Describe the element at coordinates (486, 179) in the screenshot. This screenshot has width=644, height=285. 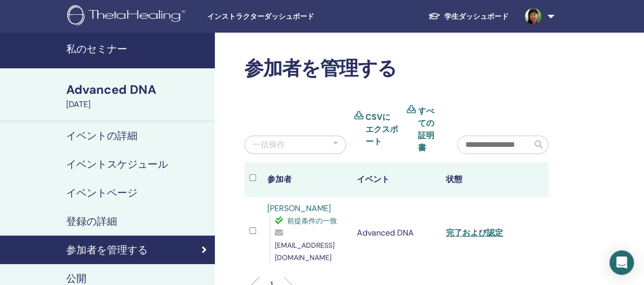
I see `th: 状態` at that location.